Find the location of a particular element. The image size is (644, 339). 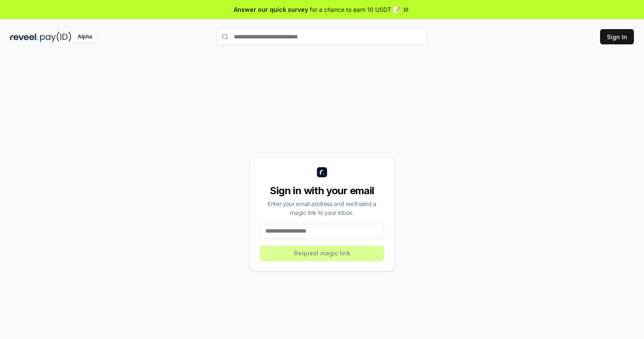

span: Answer our quick survey is located at coordinates (271, 9).